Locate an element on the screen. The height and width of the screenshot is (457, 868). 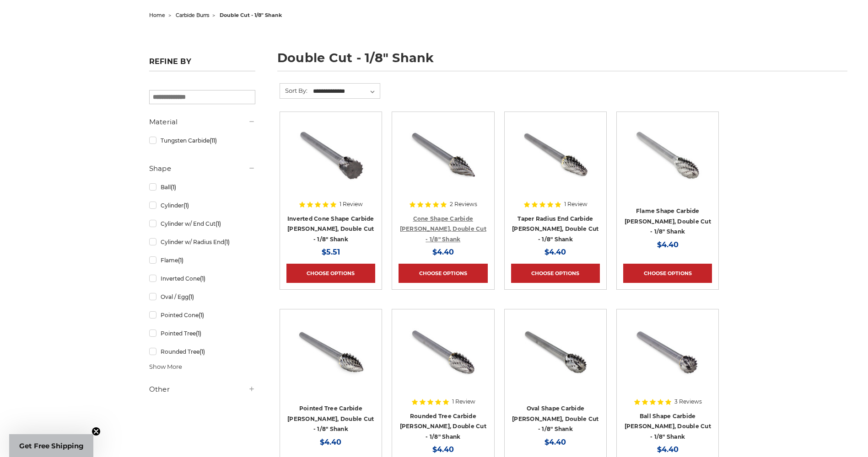
img: CBSH-51D flame shape carbide burr 1/8" shank is located at coordinates (668, 155).